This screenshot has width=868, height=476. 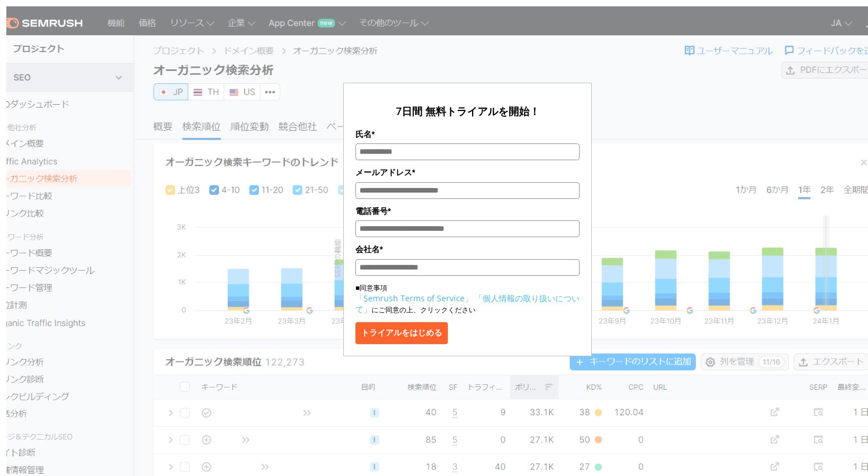 What do you see at coordinates (468, 172) in the screenshot?
I see `label: メールアドレス*` at bounding box center [468, 172].